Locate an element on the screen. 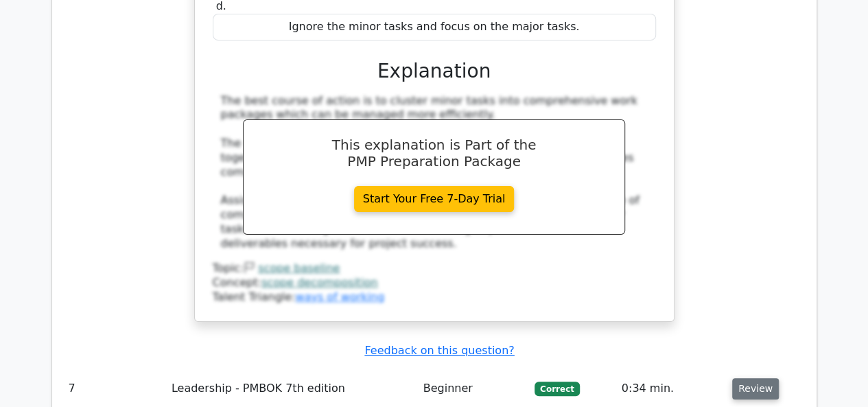  u: Feedback on this question? is located at coordinates (439, 350).